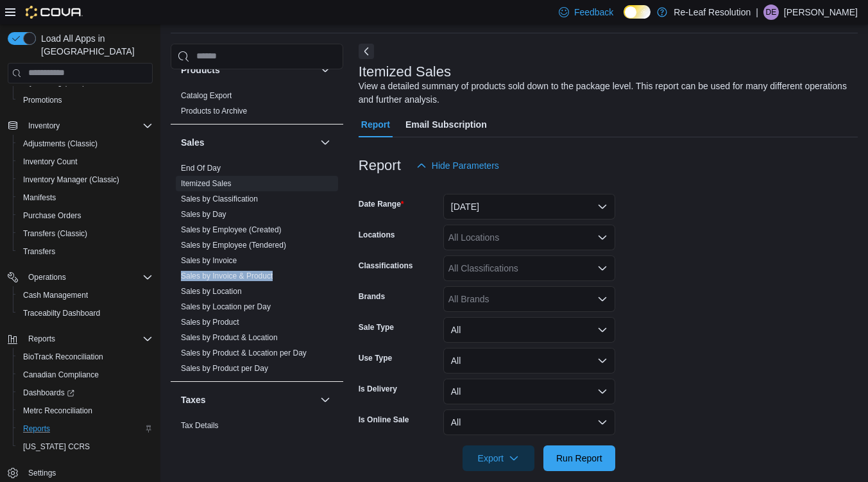  Describe the element at coordinates (61, 375) in the screenshot. I see `a: Canadian Compliance` at that location.